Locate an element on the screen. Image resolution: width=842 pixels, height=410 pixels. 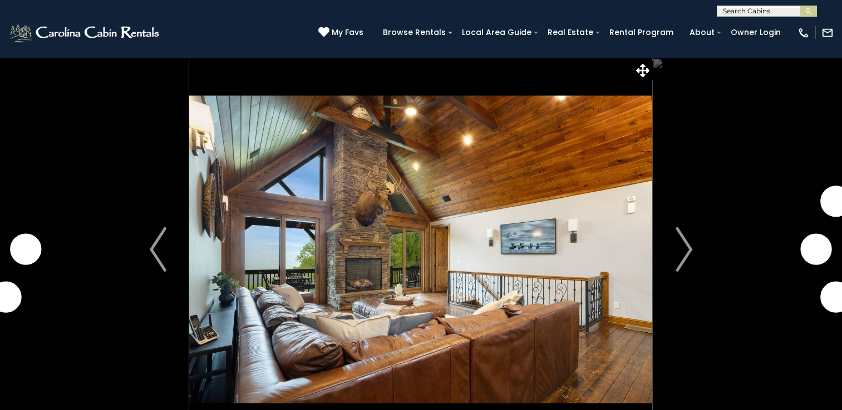
a: Owner Login is located at coordinates (755, 32).